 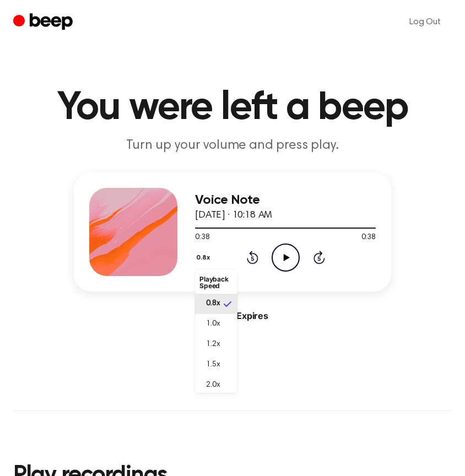 What do you see at coordinates (213, 364) in the screenshot?
I see `span: 1.5x` at bounding box center [213, 364].